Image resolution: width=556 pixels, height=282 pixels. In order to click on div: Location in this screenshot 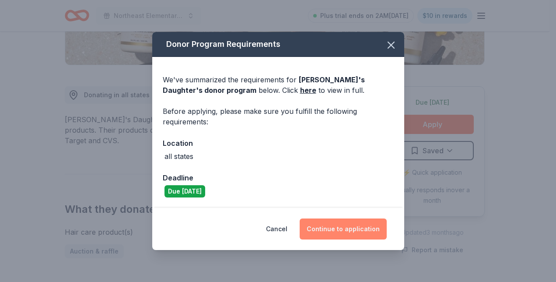, I will do `click(278, 143)`.